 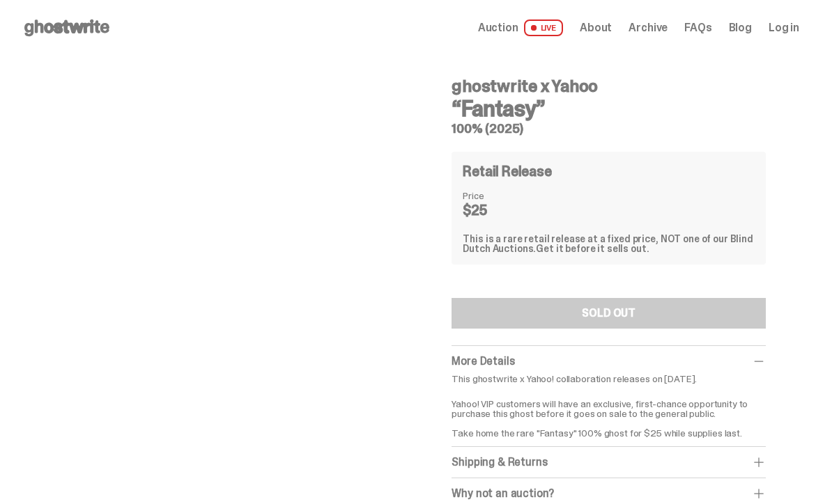 What do you see at coordinates (596, 28) in the screenshot?
I see `a: About` at bounding box center [596, 28].